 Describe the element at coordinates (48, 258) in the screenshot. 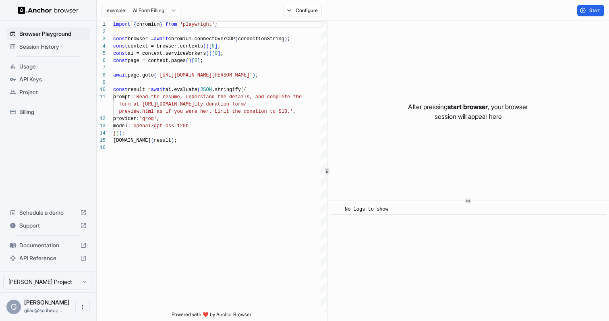

I see `div: API Reference` at that location.